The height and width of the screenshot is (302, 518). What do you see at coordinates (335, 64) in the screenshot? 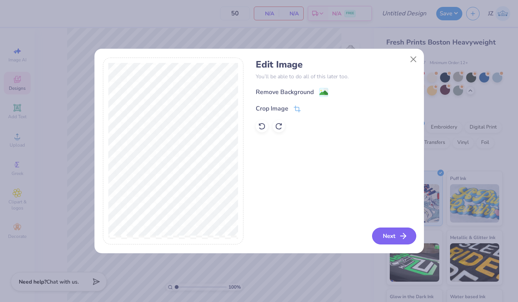
I see `h4: Edit Image` at bounding box center [335, 64].